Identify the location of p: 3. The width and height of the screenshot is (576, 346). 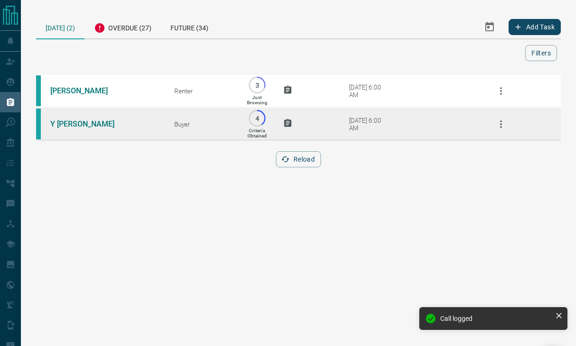
(257, 85).